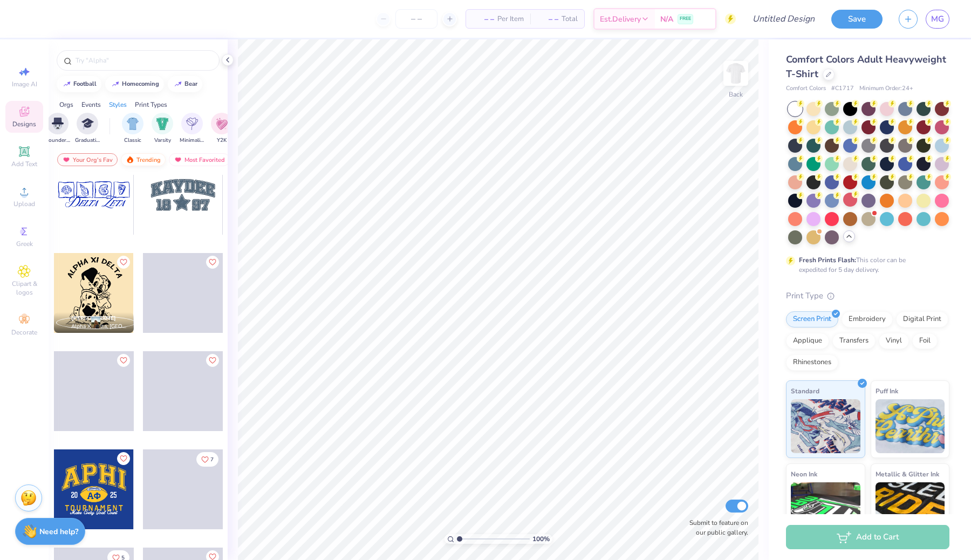  I want to click on span: Add Text, so click(25, 164).